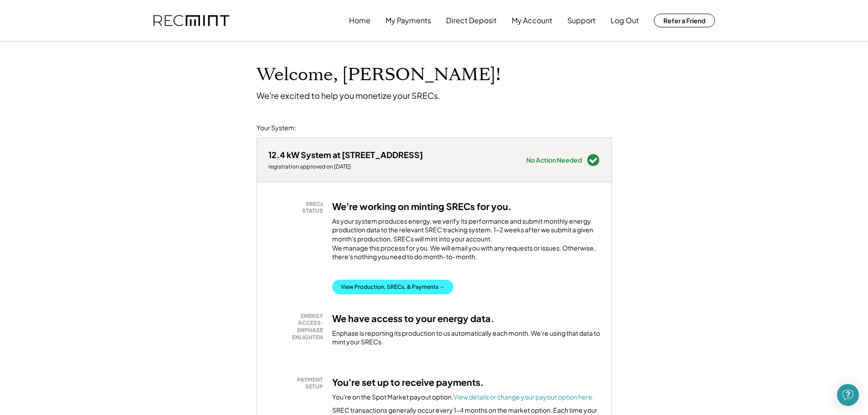  I want to click on div: PAYMENT SETUP, so click(298, 383).